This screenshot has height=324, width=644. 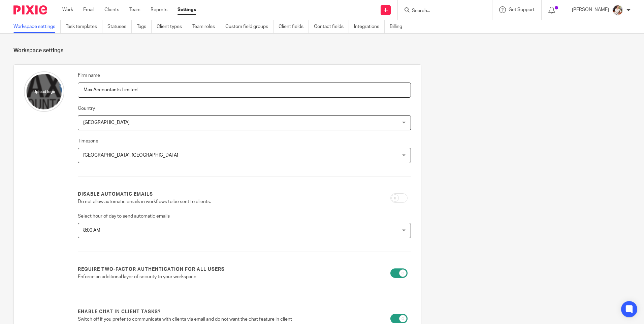 I want to click on a: Tags, so click(x=144, y=27).